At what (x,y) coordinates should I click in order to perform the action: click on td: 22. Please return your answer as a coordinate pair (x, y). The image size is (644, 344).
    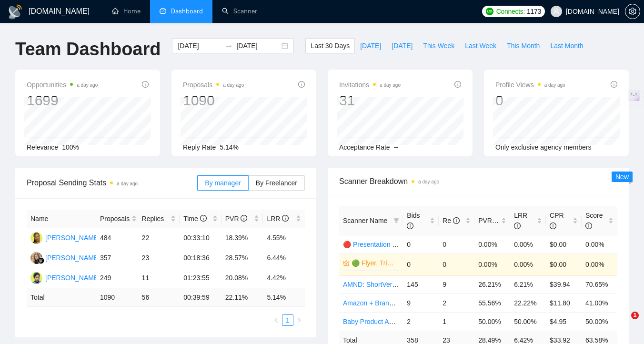
    Looking at the image, I should click on (159, 239).